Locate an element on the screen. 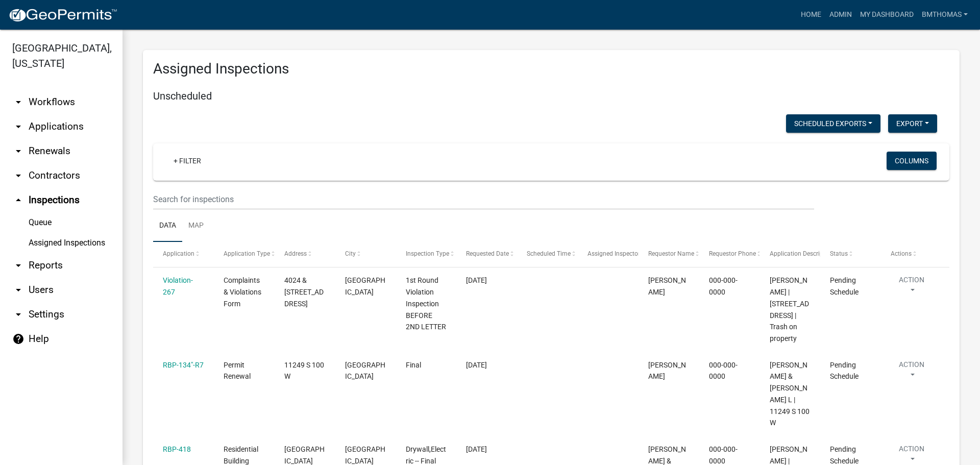 Image resolution: width=980 pixels, height=465 pixels. datatable-header-cell: Address is located at coordinates (305, 254).